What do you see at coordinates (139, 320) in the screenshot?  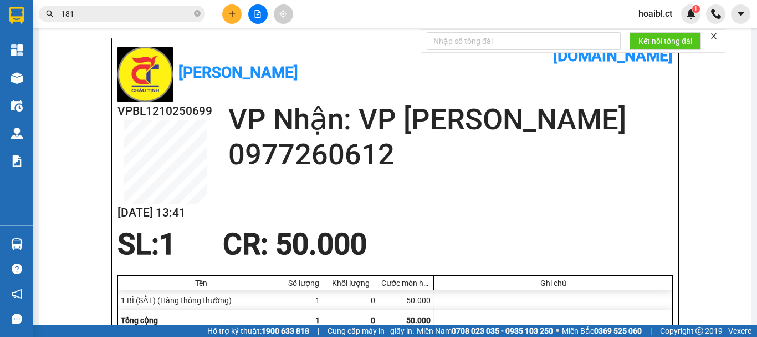 I see `span: Tổng cộng` at bounding box center [139, 320].